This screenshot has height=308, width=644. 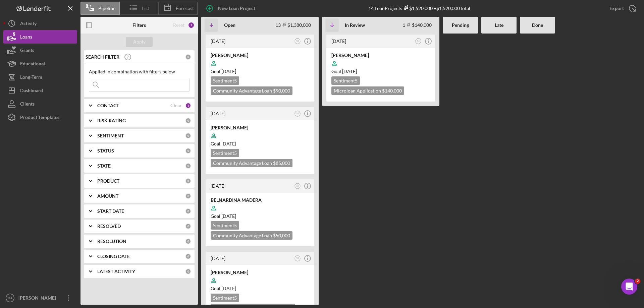 What do you see at coordinates (139, 42) in the screenshot?
I see `div: Apply` at bounding box center [139, 42].